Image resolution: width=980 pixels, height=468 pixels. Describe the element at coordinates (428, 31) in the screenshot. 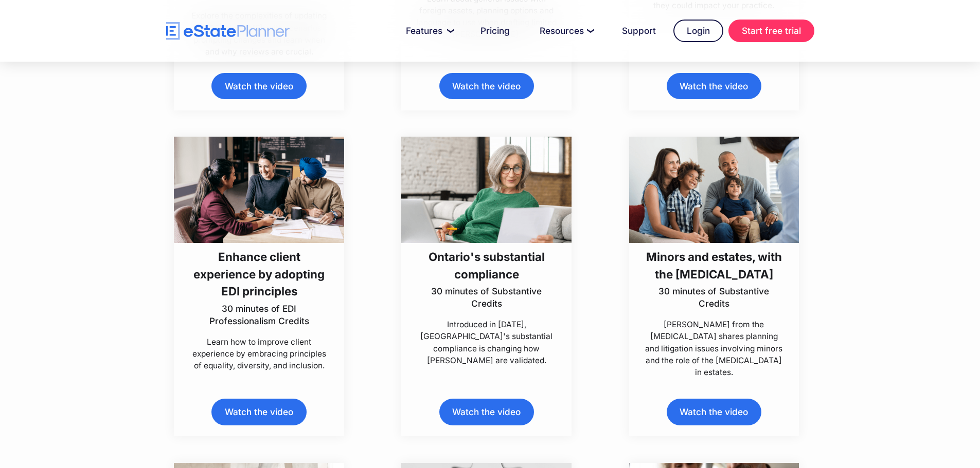

I see `a: Features` at that location.